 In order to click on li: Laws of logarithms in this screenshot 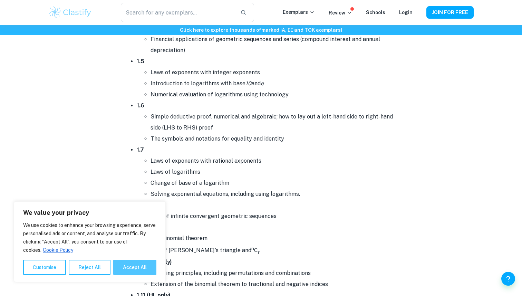, I will do `click(275, 172)`.